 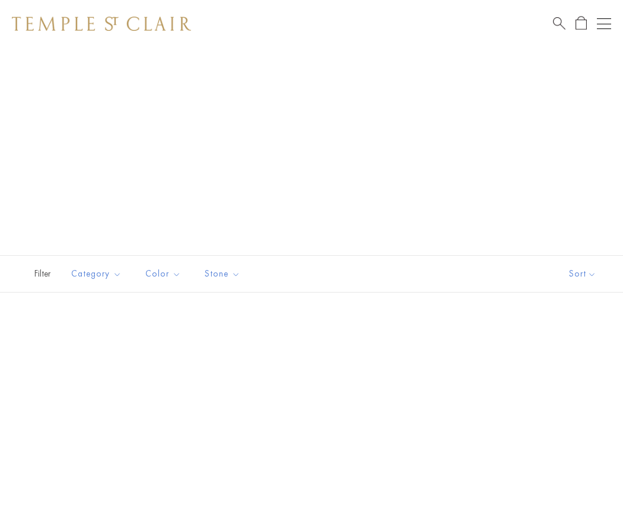 What do you see at coordinates (164, 274) in the screenshot?
I see `span: Color` at bounding box center [164, 274].